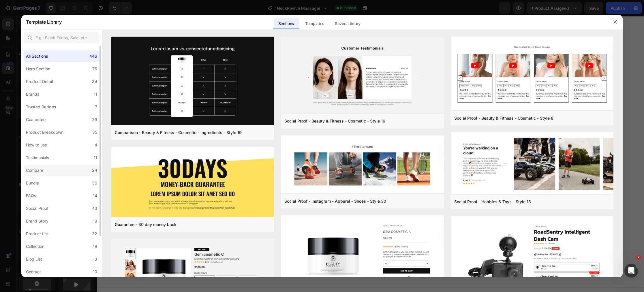  What do you see at coordinates (493, 202) in the screenshot?
I see `div: Social Proof - Hobbies & Toys - Style 13` at bounding box center [493, 202].